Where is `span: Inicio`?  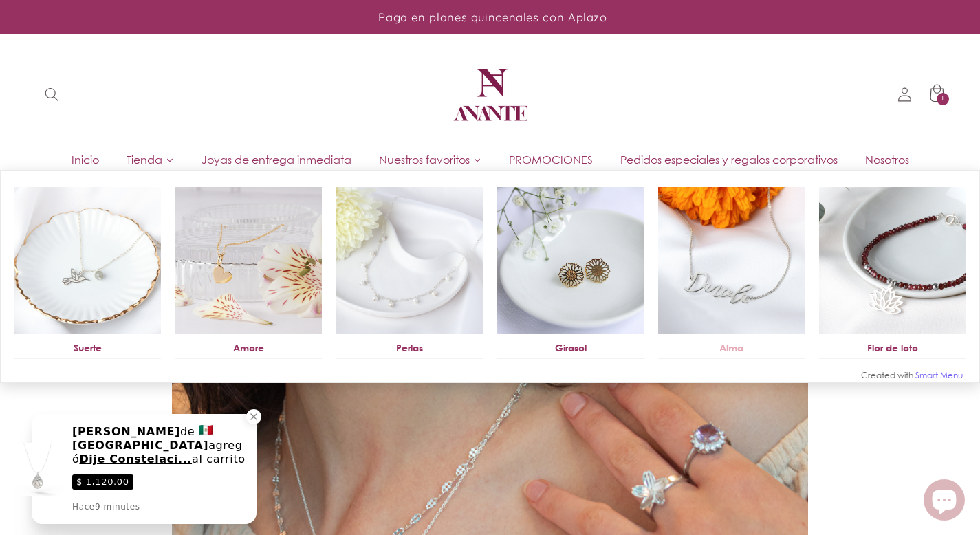 span: Inicio is located at coordinates (85, 160).